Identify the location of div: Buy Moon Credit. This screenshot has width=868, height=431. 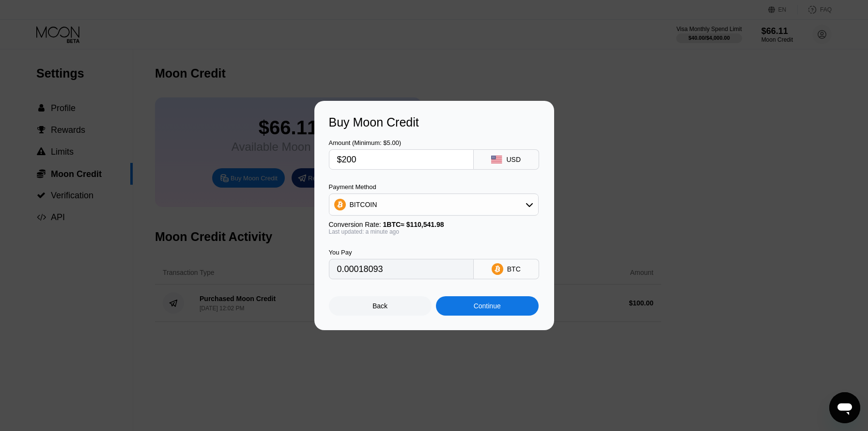
(434, 122).